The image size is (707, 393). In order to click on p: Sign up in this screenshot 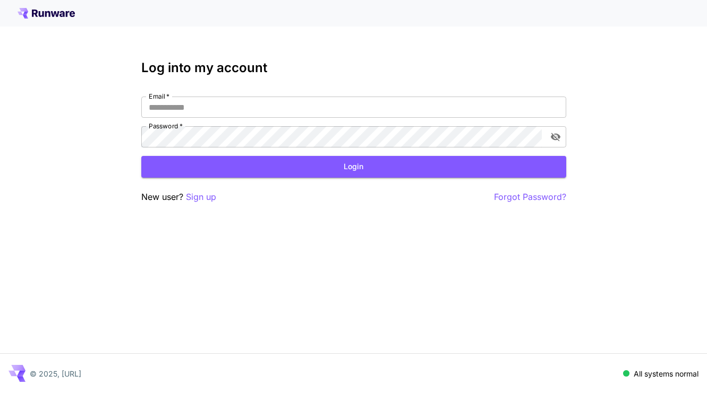, I will do `click(201, 197)`.